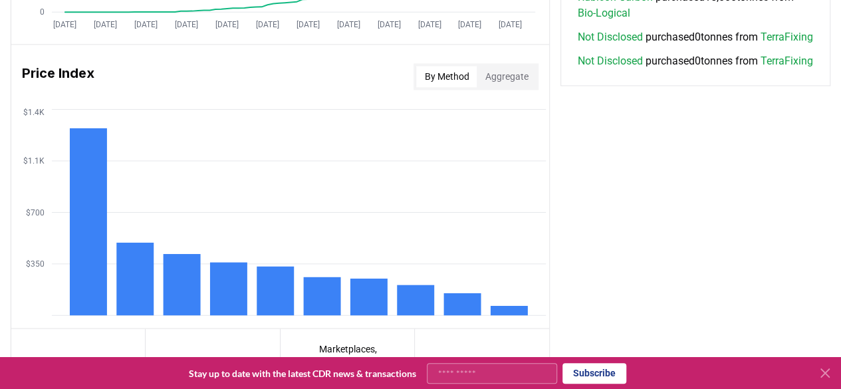 This screenshot has width=841, height=389. I want to click on p: Orders, so click(477, 362).